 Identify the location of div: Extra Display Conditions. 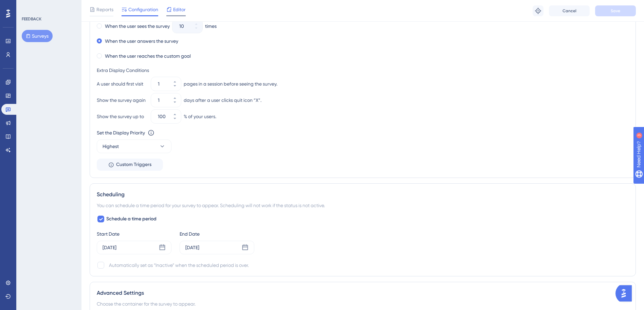
(363, 70).